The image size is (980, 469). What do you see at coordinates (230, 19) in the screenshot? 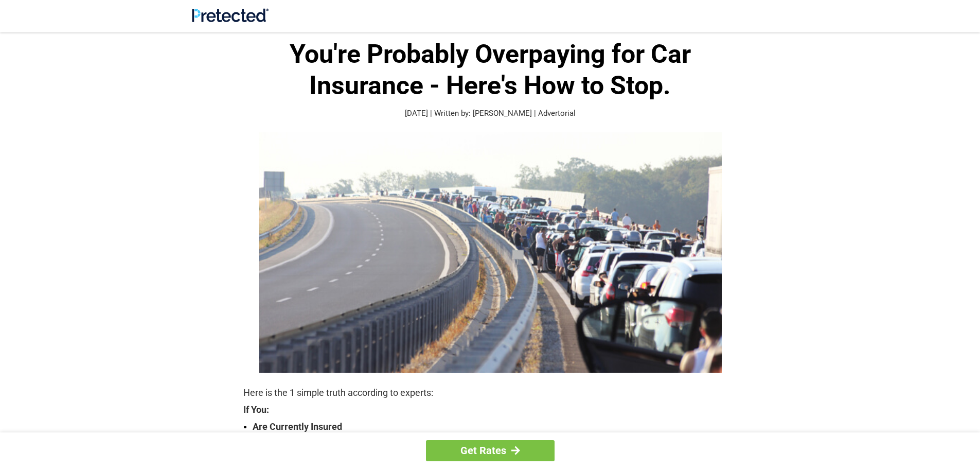
I see `a: Site Logo` at bounding box center [230, 19].